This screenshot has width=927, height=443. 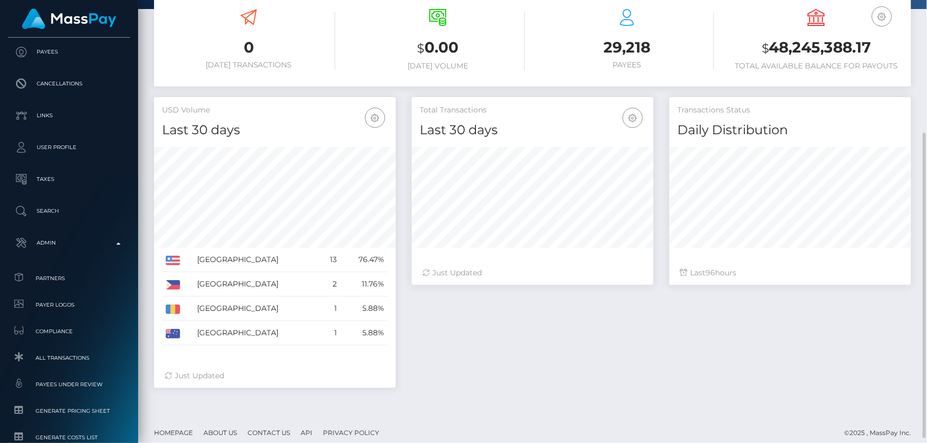 I want to click on h3: 0.00, so click(x=438, y=48).